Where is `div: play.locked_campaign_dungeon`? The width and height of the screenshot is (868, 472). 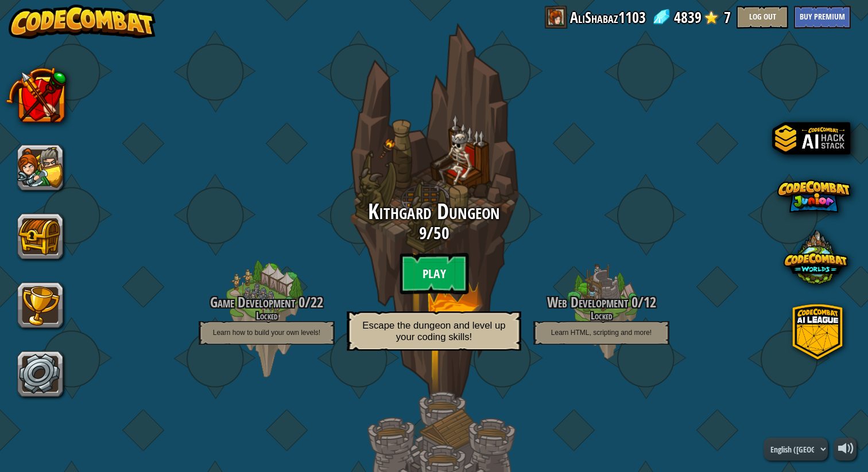
div: play.locked_campaign_dungeon is located at coordinates (434, 222).